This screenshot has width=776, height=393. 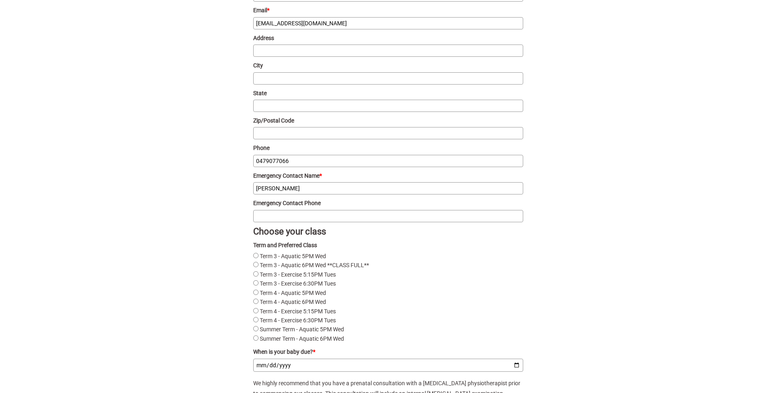 What do you see at coordinates (388, 161) in the screenshot?
I see `input: Type your phone number` at bounding box center [388, 161].